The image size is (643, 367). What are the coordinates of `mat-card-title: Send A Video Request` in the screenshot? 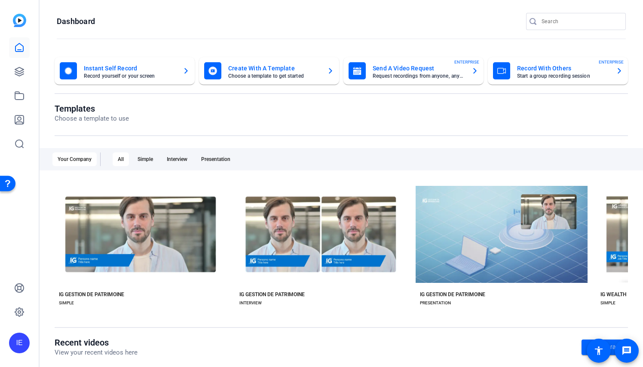 It's located at (418, 68).